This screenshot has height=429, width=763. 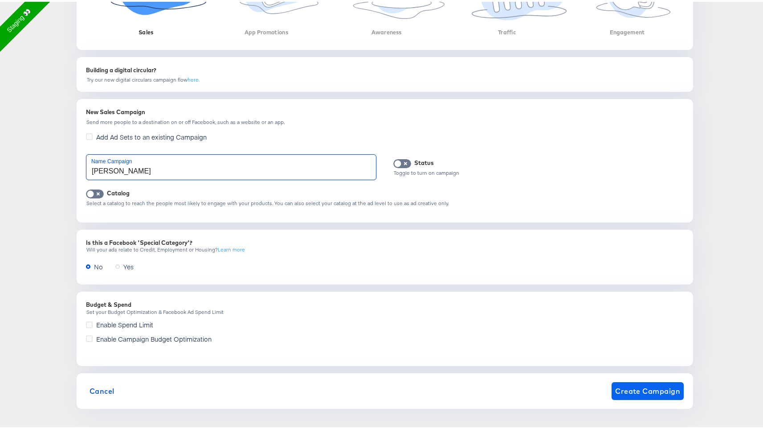 I want to click on a: Learn more, so click(x=231, y=248).